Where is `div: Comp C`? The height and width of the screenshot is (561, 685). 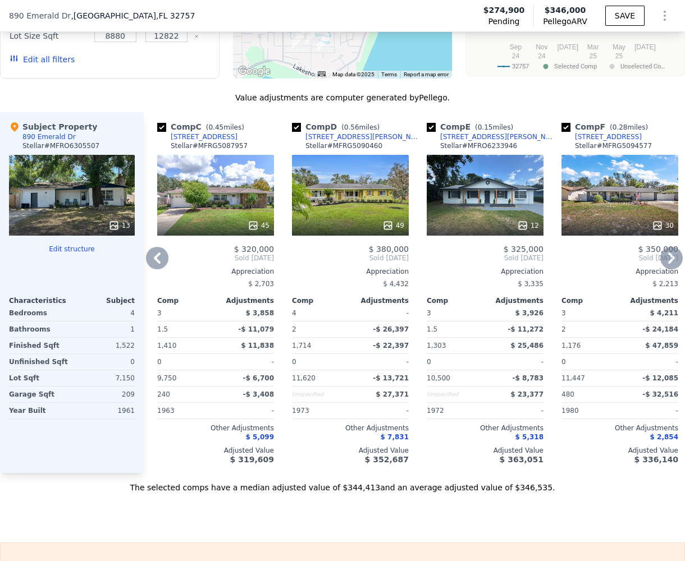
div: Comp C is located at coordinates (203, 127).